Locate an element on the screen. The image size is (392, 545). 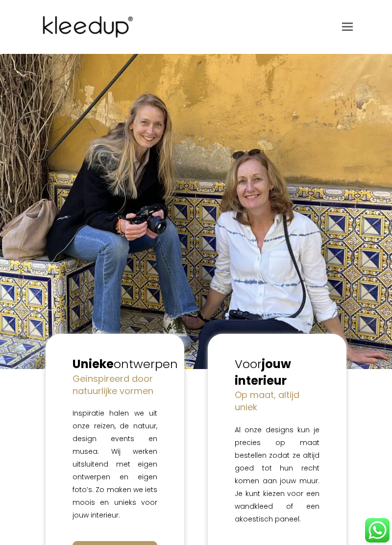
h2: ontwerpen is located at coordinates (114, 364).